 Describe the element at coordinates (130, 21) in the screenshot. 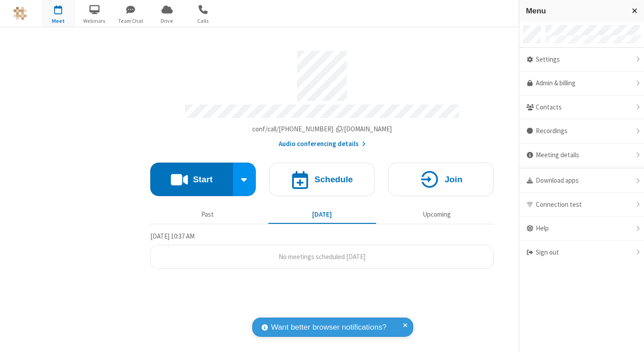

I see `span: Team Chat` at that location.